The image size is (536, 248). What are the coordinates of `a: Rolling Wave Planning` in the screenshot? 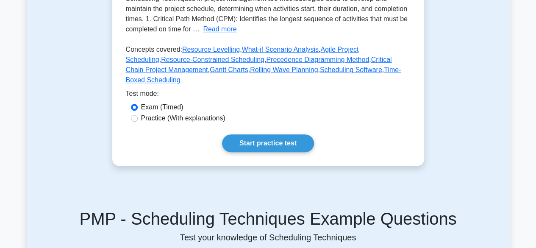 It's located at (284, 70).